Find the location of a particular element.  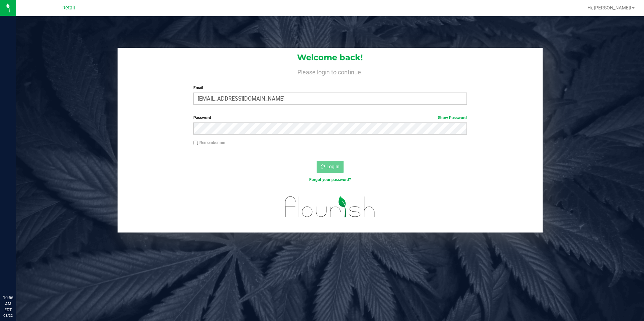

label: Email is located at coordinates (330, 88).